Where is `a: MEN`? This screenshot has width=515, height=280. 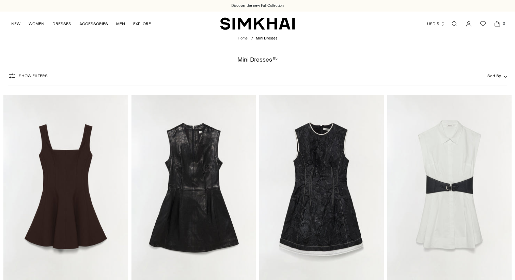
a: MEN is located at coordinates (121, 24).